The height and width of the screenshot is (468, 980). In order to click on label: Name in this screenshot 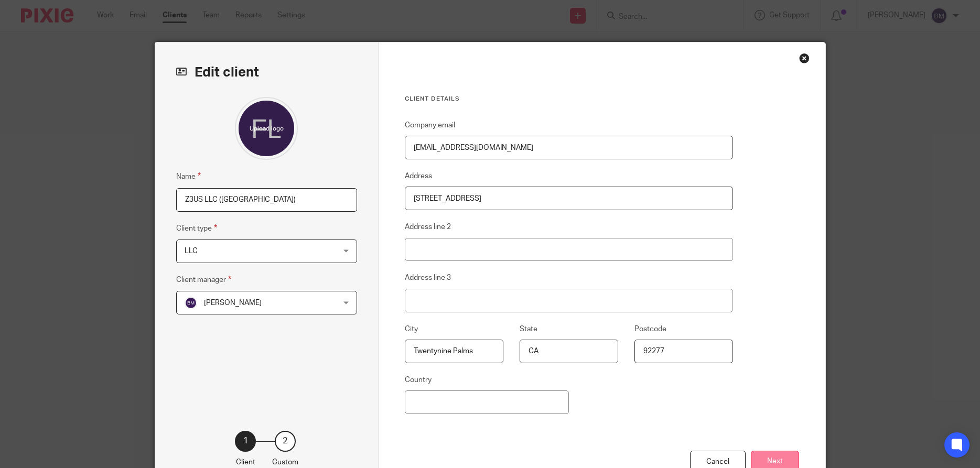, I will do `click(188, 176)`.